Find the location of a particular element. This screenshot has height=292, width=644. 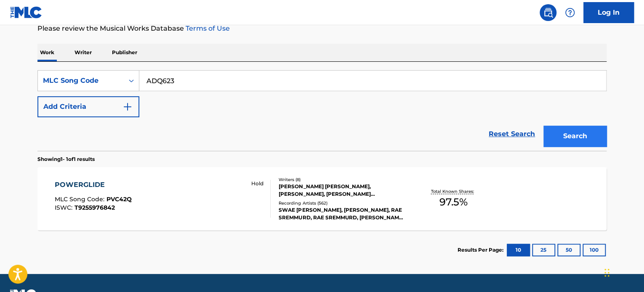

p: Results Per Page: is located at coordinates (482, 250).